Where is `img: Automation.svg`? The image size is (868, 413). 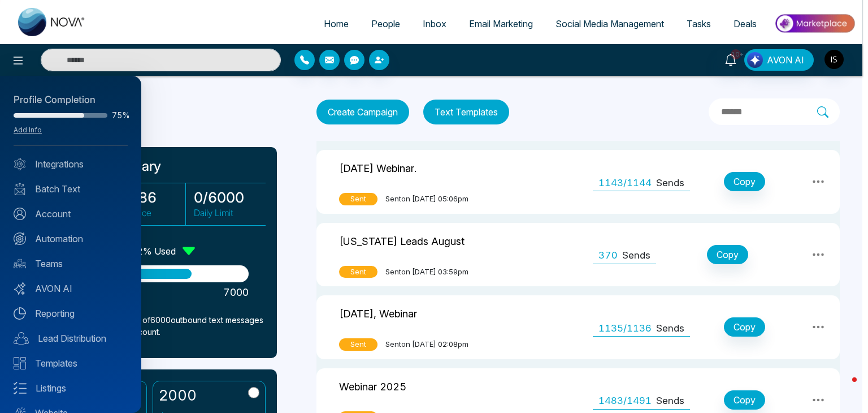 img: Automation.svg is located at coordinates (20, 239).